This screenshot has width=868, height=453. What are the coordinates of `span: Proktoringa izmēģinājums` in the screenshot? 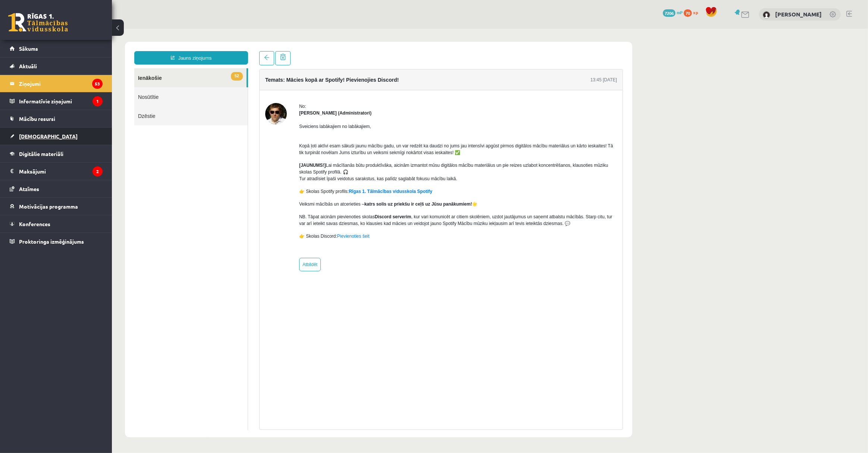 It's located at (51, 241).